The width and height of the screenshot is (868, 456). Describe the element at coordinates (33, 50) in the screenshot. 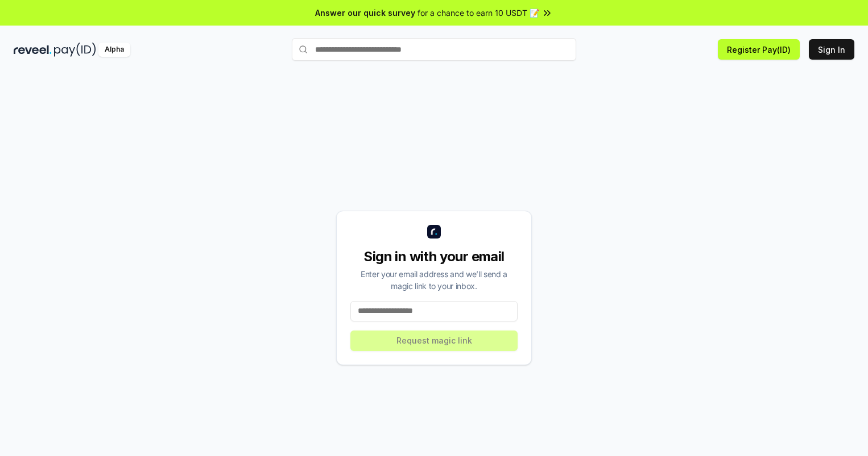

I see `img: reveel_dark` at that location.